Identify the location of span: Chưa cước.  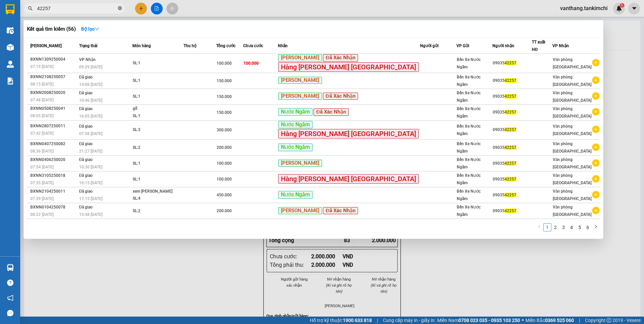
(253, 46).